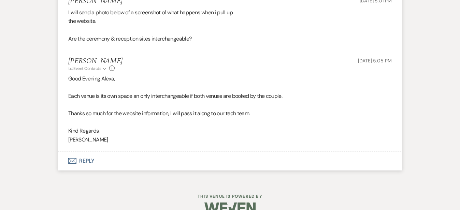  I want to click on p: Each venue is its own space an only interchangeable if both venues are booked by the couple., so click(230, 96).